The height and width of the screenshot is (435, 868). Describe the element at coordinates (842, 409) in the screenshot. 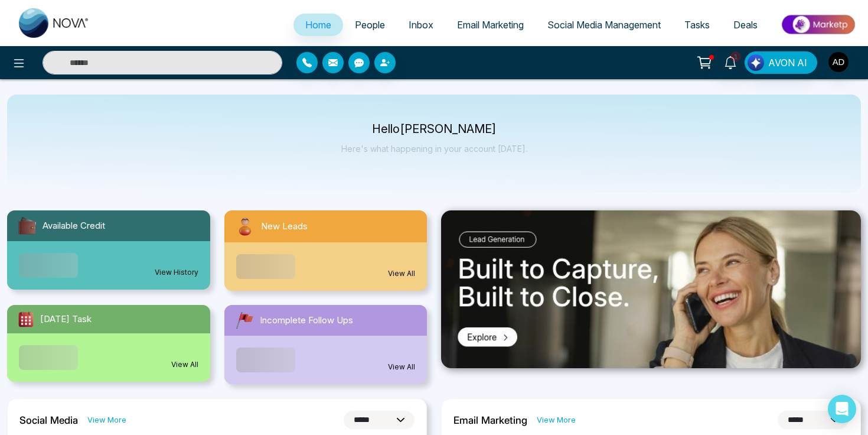

I see `div: Open Intercom Messenger` at that location.